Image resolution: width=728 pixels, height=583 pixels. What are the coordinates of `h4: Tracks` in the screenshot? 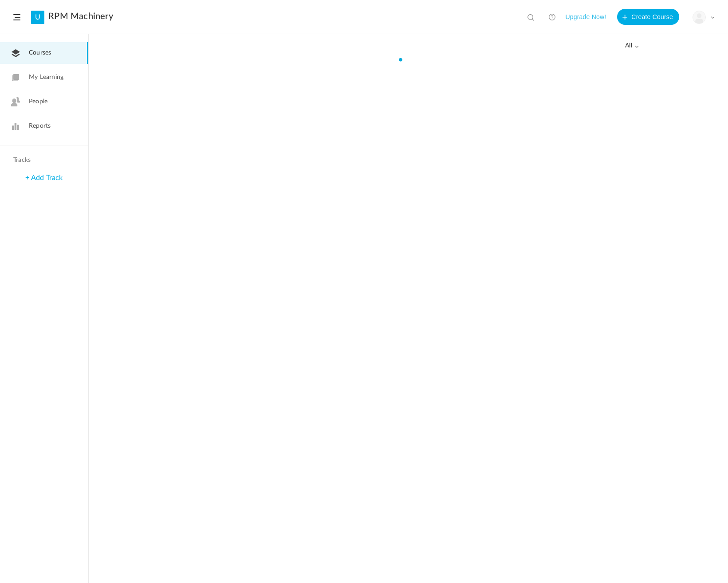 It's located at (43, 160).